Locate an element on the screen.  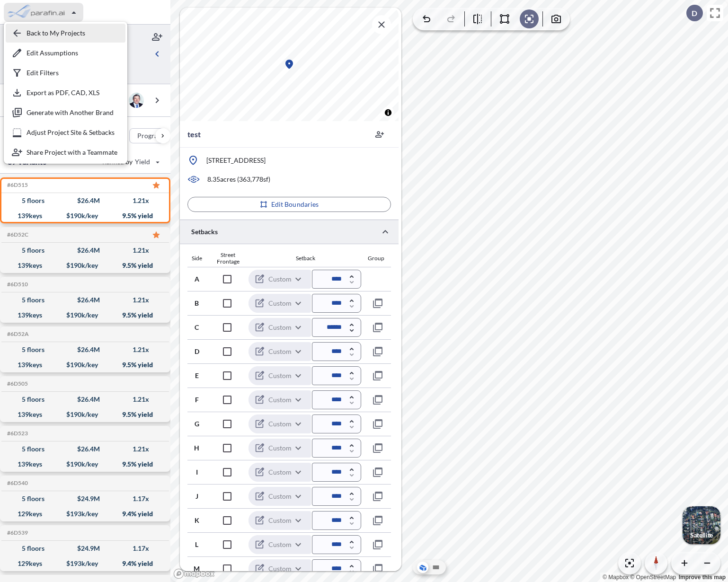
button: Switcher ImageSatellite is located at coordinates (702, 526).